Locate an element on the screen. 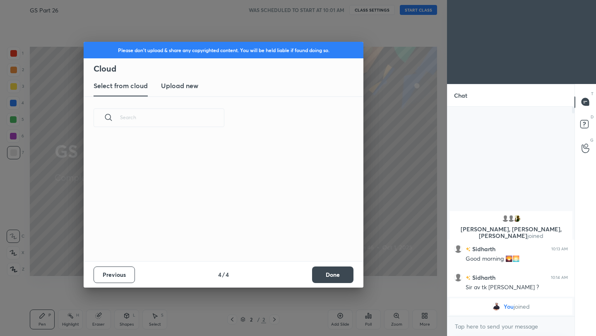 The image size is (596, 336). p: T is located at coordinates (592, 93).